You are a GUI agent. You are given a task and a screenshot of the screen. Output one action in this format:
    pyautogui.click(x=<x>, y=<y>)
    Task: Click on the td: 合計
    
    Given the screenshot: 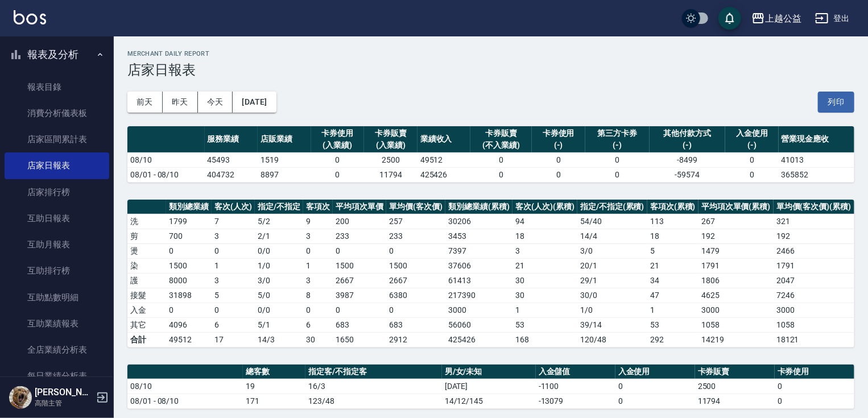 What is the action you would take?
    pyautogui.click(x=147, y=340)
    